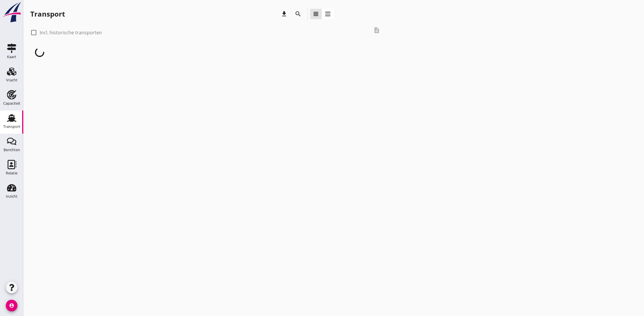  What do you see at coordinates (12, 12) in the screenshot?
I see `img: logo-small.a267ee39.svg` at bounding box center [12, 12].